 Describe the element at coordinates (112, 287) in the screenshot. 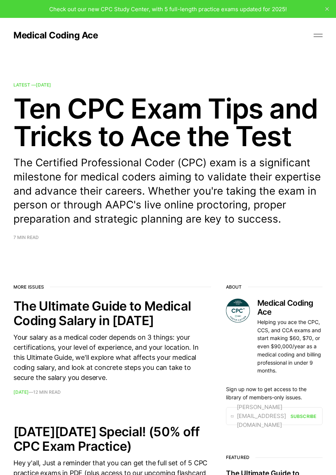

I see `h2: More issues` at that location.